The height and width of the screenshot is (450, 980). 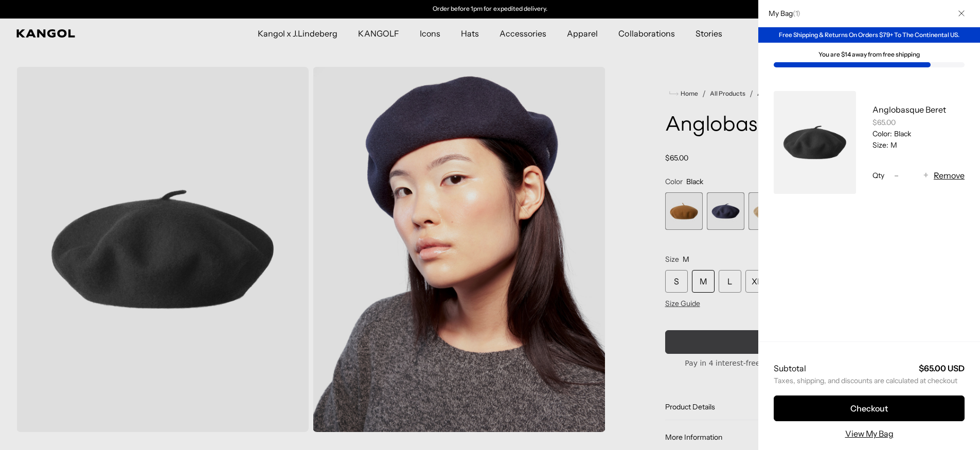 I want to click on dt: Size:, so click(x=880, y=145).